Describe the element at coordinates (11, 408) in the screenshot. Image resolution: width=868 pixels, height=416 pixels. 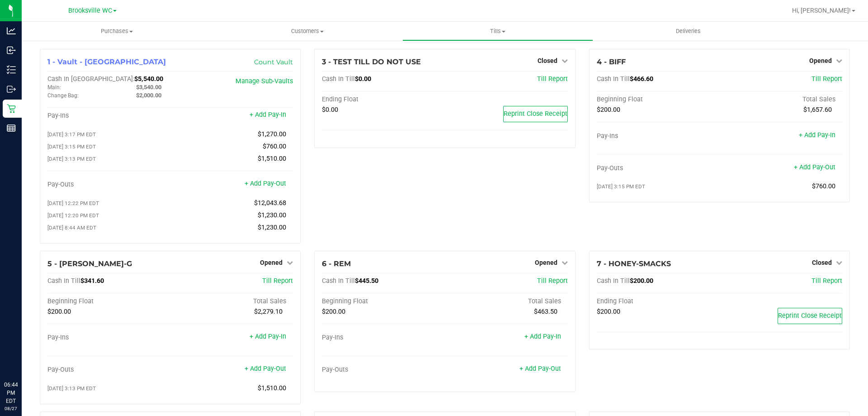
I see `p: 08/27` at that location.